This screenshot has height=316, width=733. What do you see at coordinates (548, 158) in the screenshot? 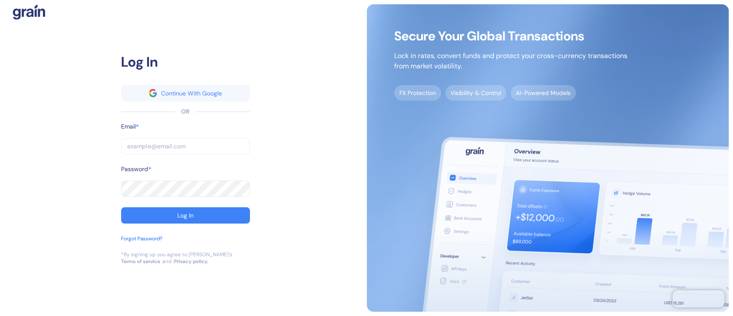
I see `img: signup-main-image` at bounding box center [548, 158].